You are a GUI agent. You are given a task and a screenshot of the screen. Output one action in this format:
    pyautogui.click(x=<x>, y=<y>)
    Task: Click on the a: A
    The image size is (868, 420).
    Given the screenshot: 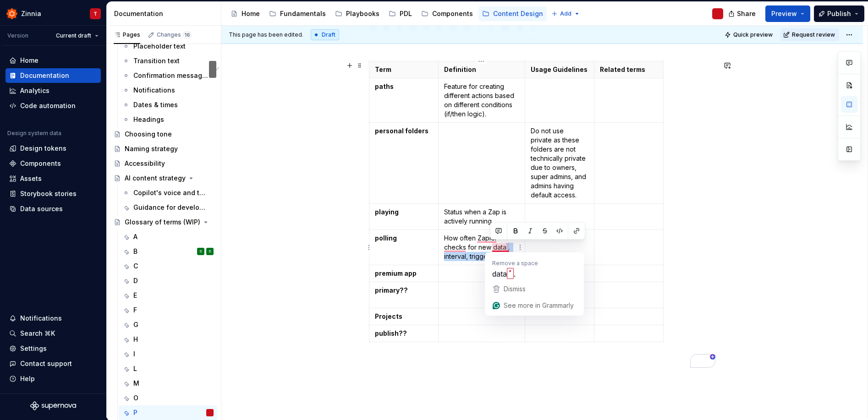 What is the action you would take?
    pyautogui.click(x=168, y=237)
    